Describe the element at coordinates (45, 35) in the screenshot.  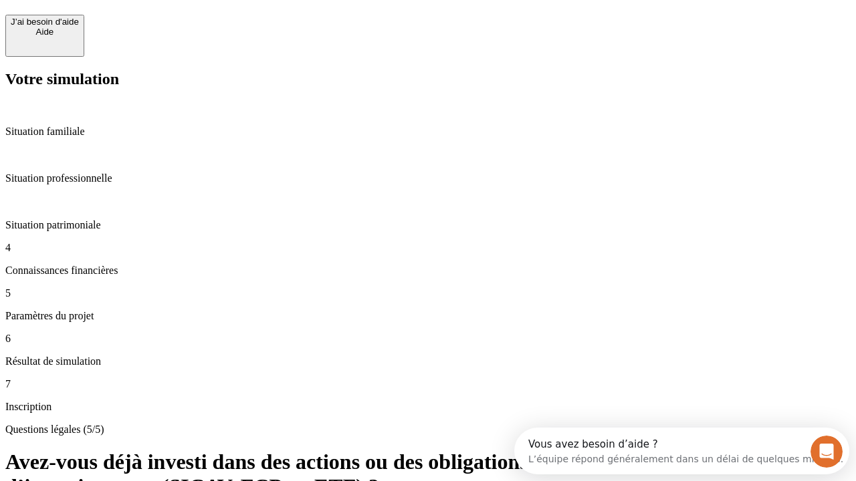
I see `button: J’ai besoin d'aideAide` at that location.